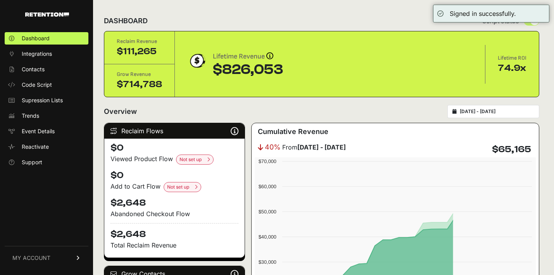  I want to click on div: 74.9x, so click(512, 68).